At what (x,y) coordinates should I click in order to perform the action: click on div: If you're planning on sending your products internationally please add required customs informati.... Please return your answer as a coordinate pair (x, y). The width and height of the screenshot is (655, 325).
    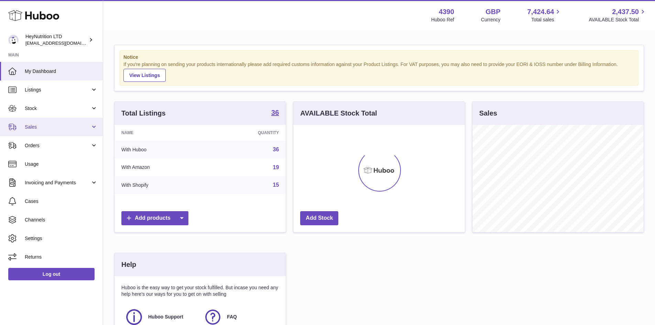
    Looking at the image, I should click on (379, 72).